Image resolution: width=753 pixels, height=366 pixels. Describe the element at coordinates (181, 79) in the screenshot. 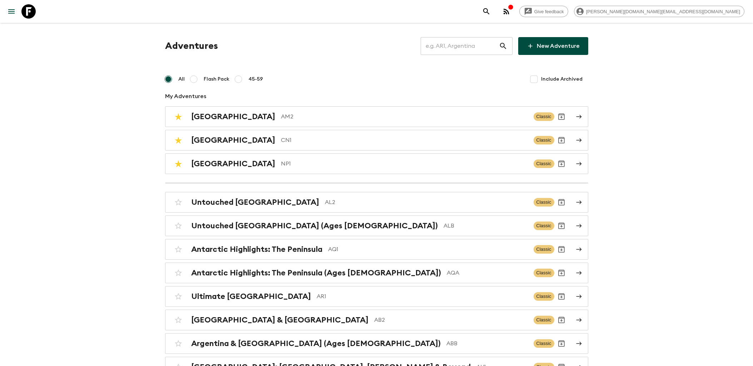

I see `span: All` at that location.